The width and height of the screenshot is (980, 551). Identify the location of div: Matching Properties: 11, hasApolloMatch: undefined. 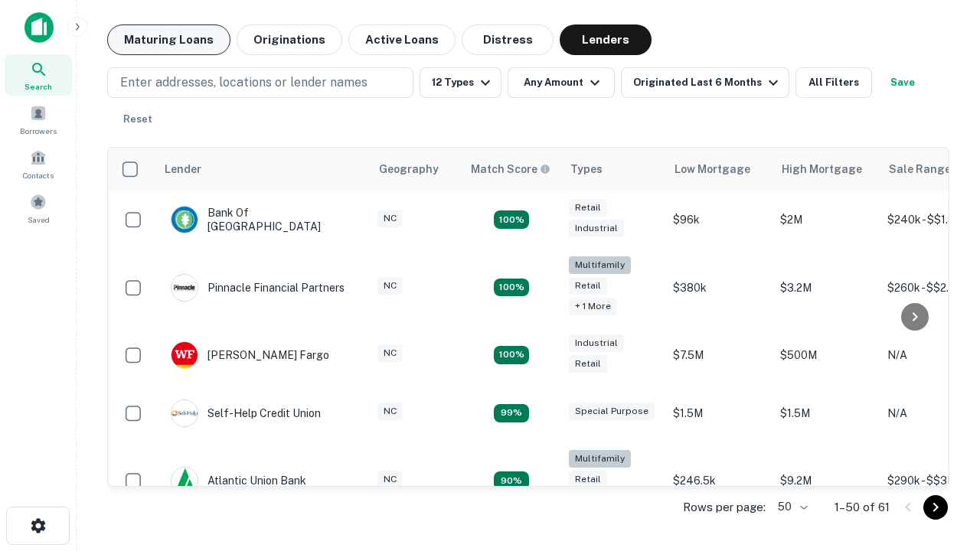
(512, 413).